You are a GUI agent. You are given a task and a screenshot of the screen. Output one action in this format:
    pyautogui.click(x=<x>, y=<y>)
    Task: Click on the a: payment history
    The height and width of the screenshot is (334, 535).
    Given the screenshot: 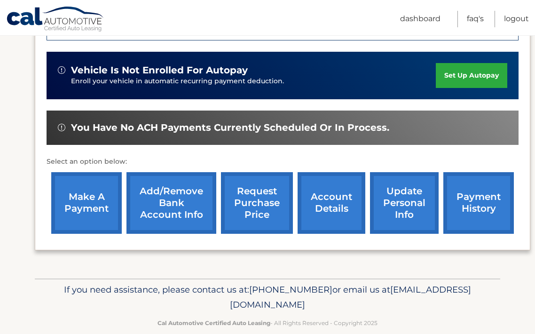 What is the action you would take?
    pyautogui.click(x=478, y=203)
    